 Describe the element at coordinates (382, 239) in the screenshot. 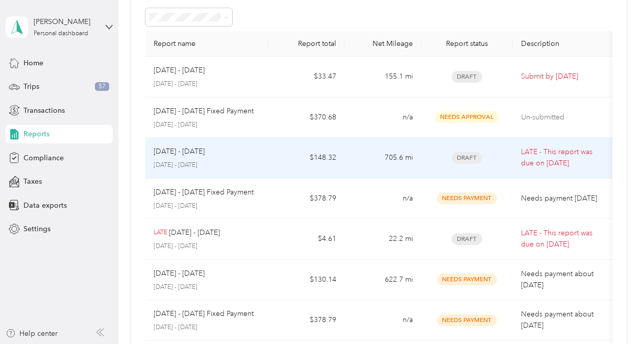

I see `td: 22.2 mi` at that location.